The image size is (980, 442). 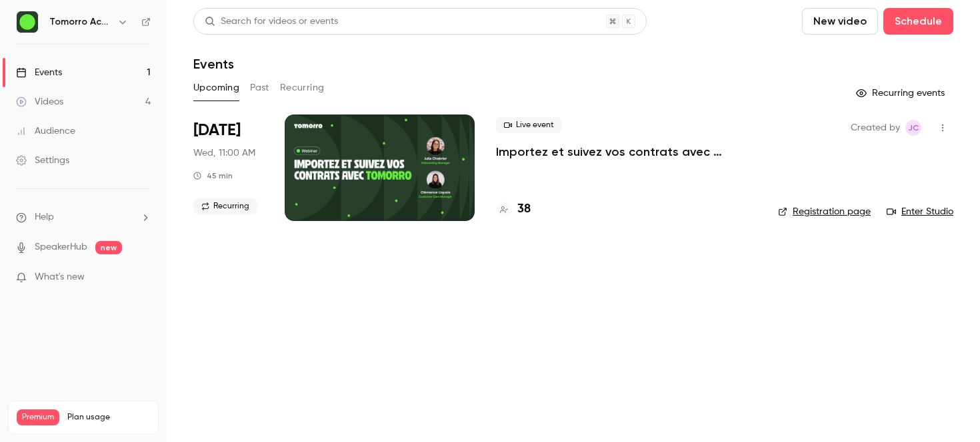 What do you see at coordinates (913, 128) in the screenshot?
I see `span: Julia Chabrier` at bounding box center [913, 128].